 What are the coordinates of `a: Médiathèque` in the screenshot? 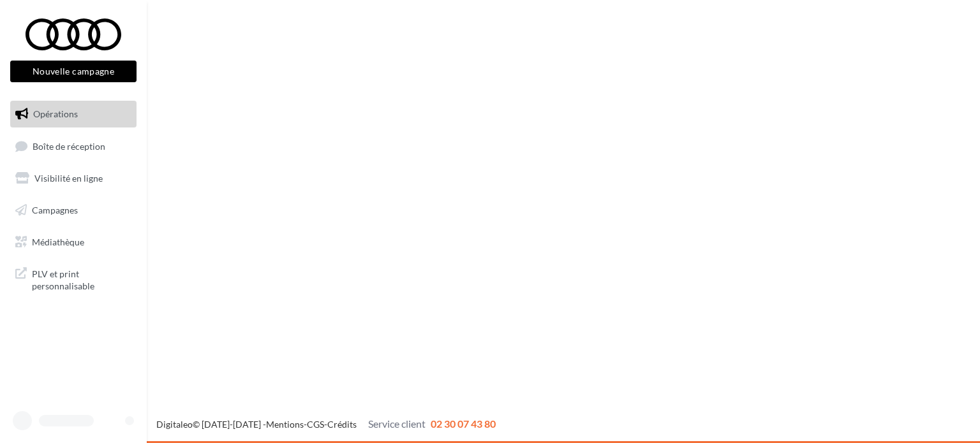 It's located at (74, 242).